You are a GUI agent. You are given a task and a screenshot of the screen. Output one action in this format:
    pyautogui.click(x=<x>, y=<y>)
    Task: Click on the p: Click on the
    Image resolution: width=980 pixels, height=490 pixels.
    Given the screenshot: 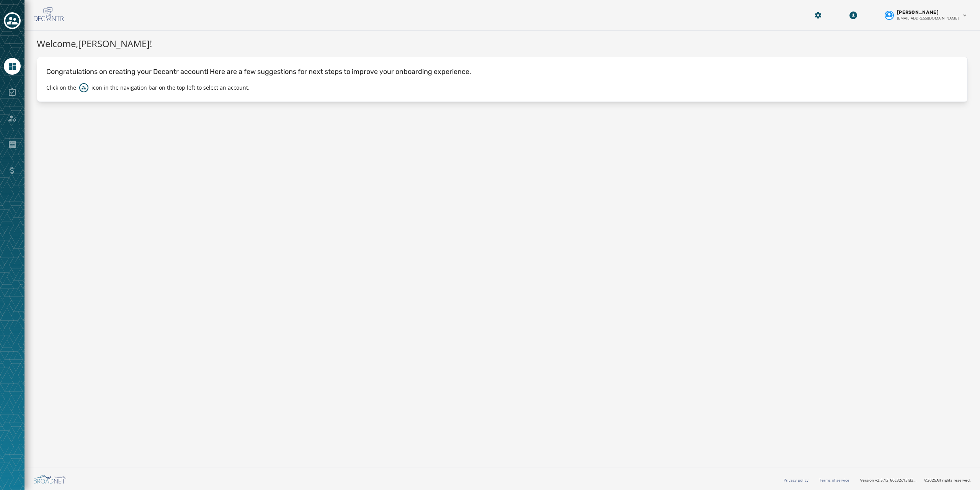 What is the action you would take?
    pyautogui.click(x=61, y=88)
    